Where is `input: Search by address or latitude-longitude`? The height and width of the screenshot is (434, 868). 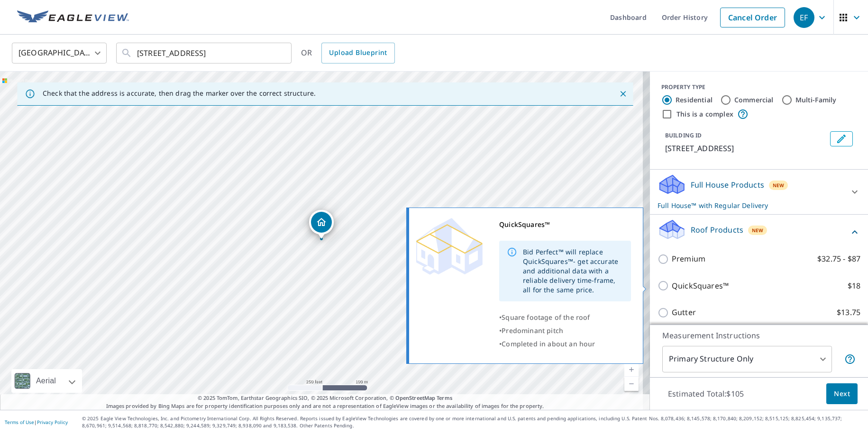
input: Search by address or latitude-longitude is located at coordinates (204, 53).